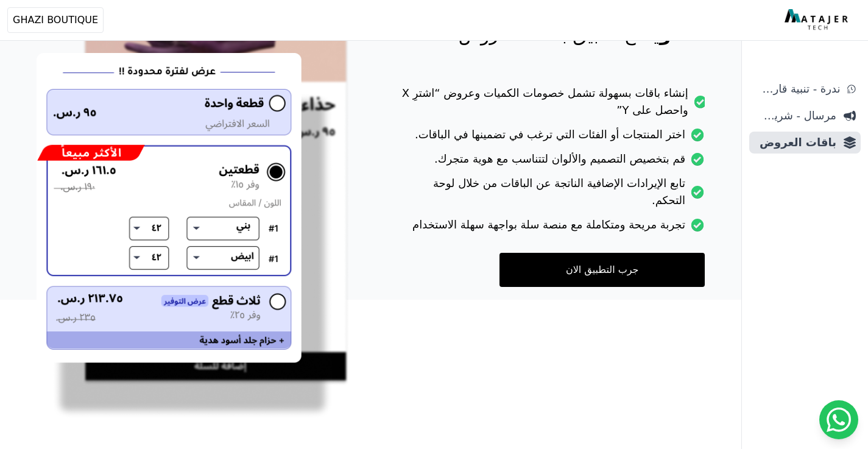 The height and width of the screenshot is (449, 868). What do you see at coordinates (794, 116) in the screenshot?
I see `span: مرسال - شريط دعاية` at bounding box center [794, 116].